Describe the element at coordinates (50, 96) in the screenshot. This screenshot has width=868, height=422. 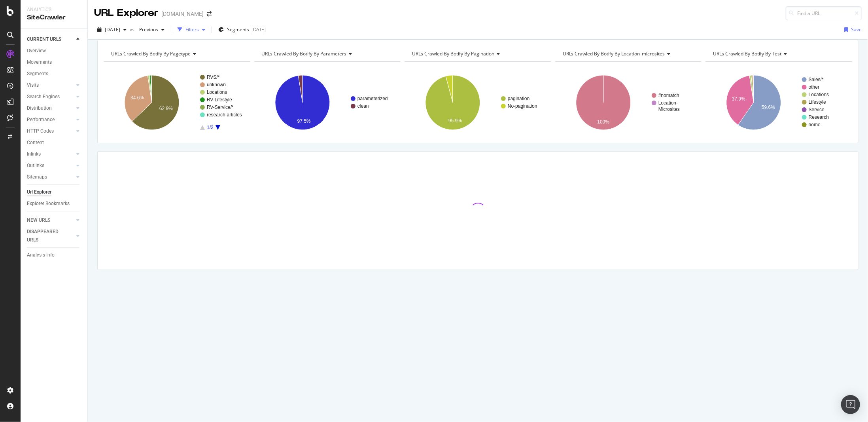
I see `a: Search Engines` at that location.